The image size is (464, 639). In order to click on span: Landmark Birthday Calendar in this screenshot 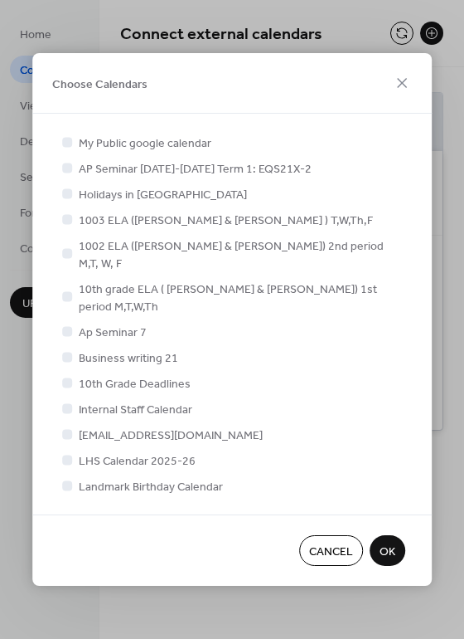, I will do `click(151, 487)`.